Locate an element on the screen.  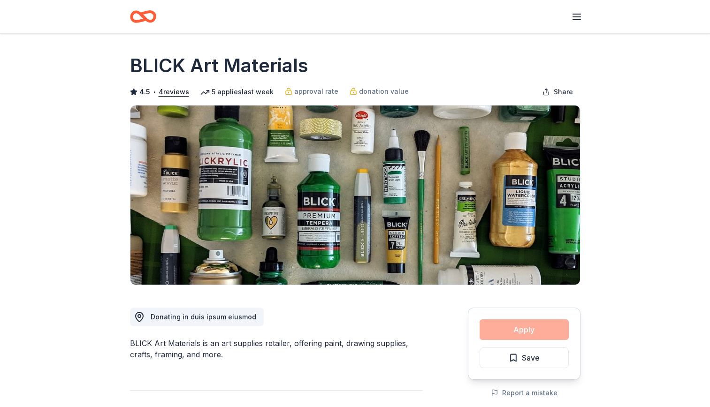
span: approval rate is located at coordinates (316, 92).